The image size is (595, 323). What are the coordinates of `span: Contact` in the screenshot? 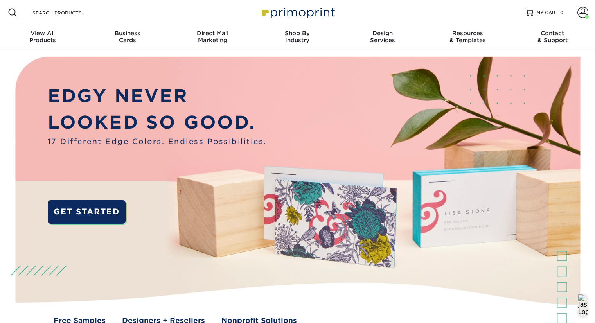 It's located at (553, 33).